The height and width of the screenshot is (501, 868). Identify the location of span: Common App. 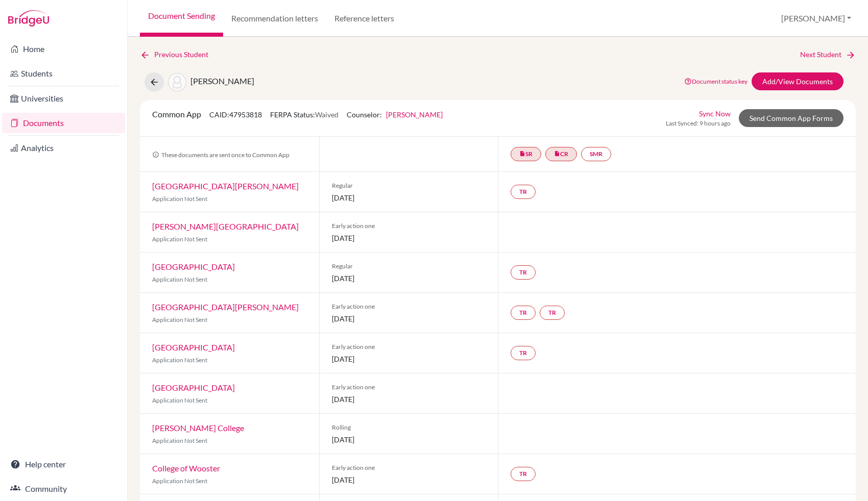
(177, 114).